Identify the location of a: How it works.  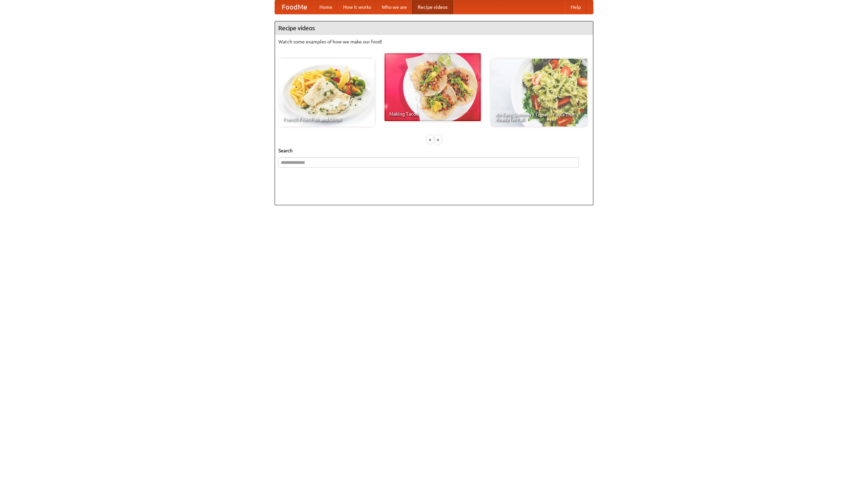
(357, 7).